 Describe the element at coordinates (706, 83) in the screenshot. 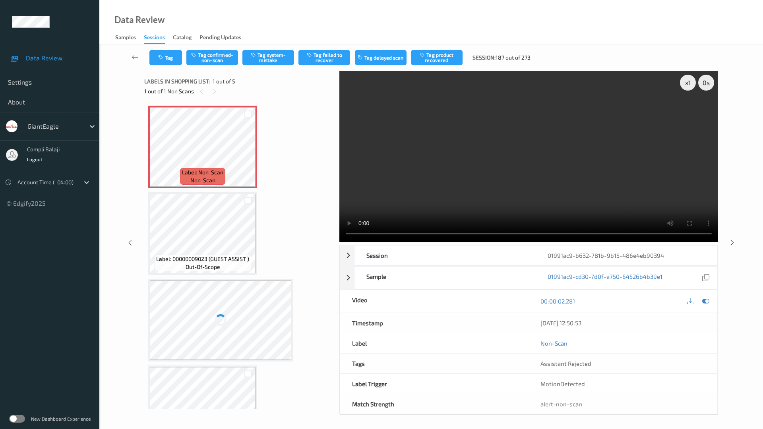

I see `div: 0 s` at that location.